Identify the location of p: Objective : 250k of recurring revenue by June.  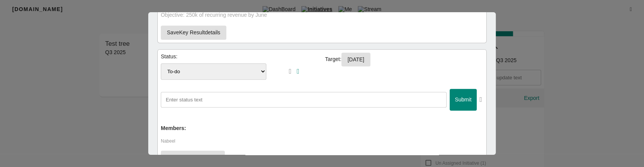
(258, 15).